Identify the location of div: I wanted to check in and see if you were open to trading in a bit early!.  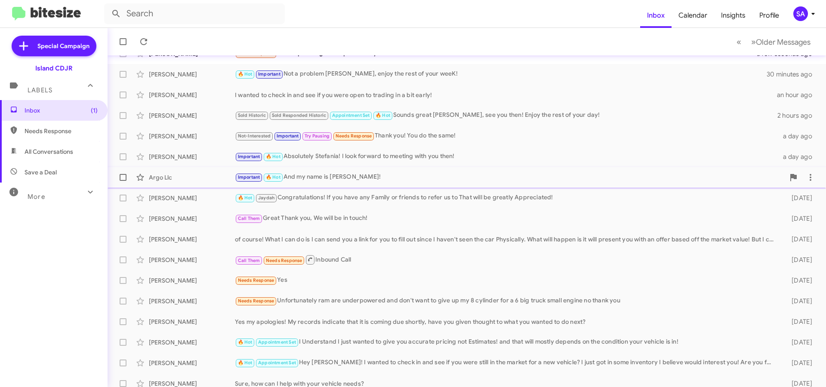
(506, 95).